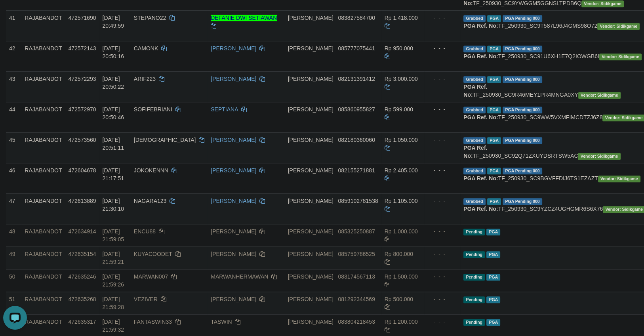  What do you see at coordinates (82, 79) in the screenshot?
I see `span: 472572293` at bounding box center [82, 79].